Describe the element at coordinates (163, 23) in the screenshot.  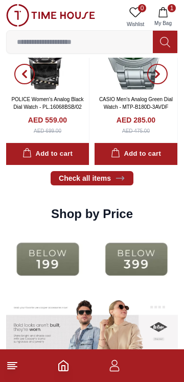
I see `span: My Bag` at that location.